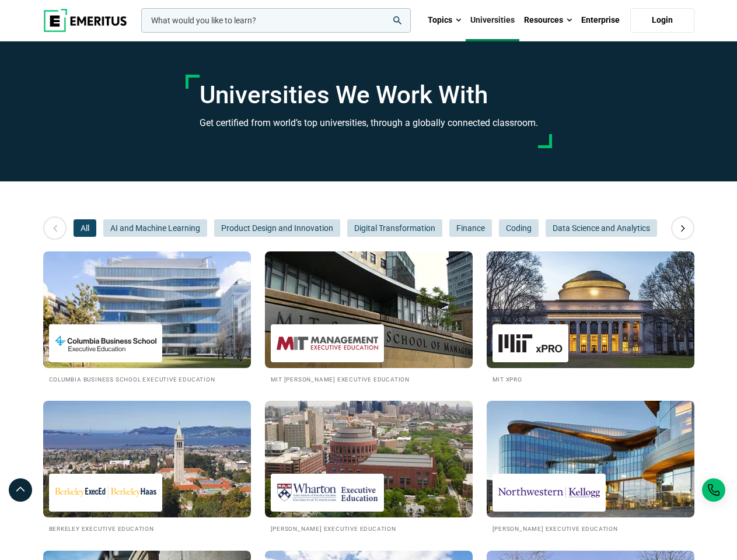 This screenshot has height=560, width=737. I want to click on img: Berkeley Executive Education, so click(106, 492).